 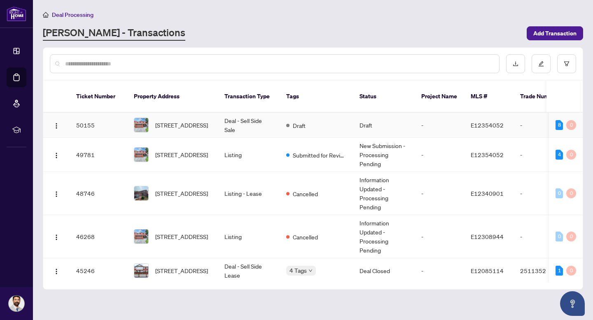 What do you see at coordinates (316, 97) in the screenshot?
I see `th: Tags` at bounding box center [316, 97].